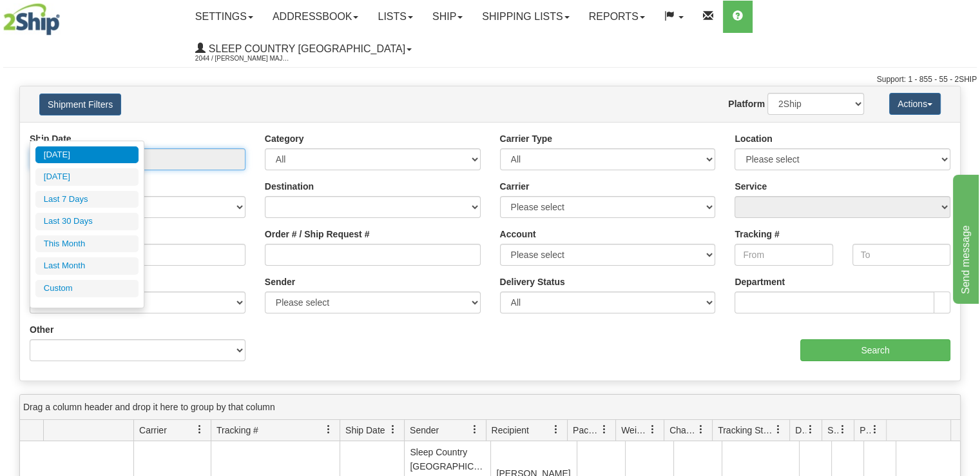 This screenshot has height=476, width=980. What do you see at coordinates (395, 17) in the screenshot?
I see `a: Lists` at bounding box center [395, 17].